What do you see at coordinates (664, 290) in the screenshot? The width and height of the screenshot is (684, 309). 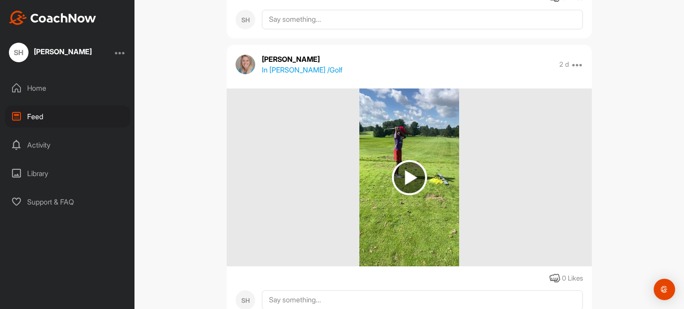 I see `div: Open Intercom Messenger` at bounding box center [664, 290].